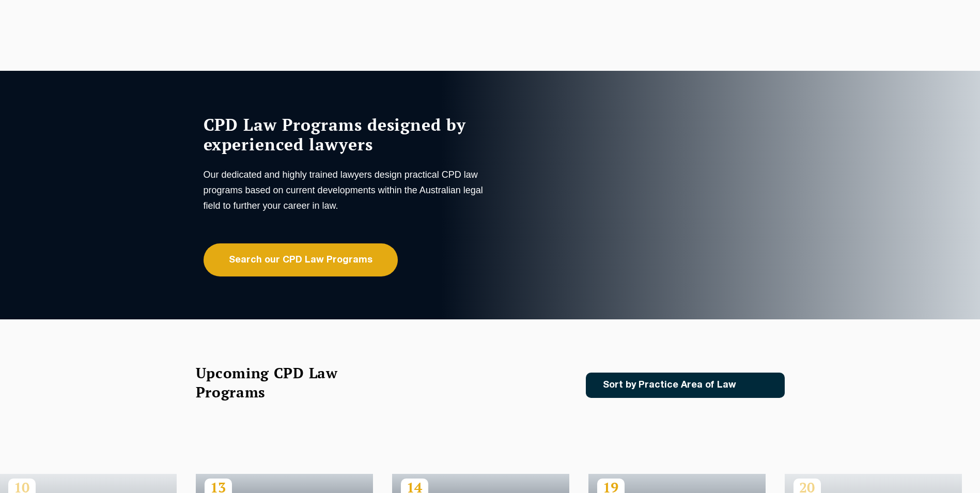  What do you see at coordinates (685, 385) in the screenshot?
I see `a: Sort by Practice Area of Law` at bounding box center [685, 385].